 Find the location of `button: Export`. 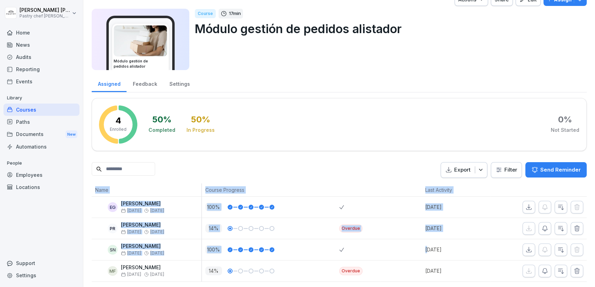

button: Export is located at coordinates (464, 170).